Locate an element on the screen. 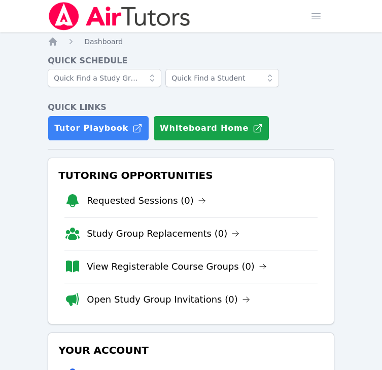  a: Dashboard is located at coordinates (103, 42).